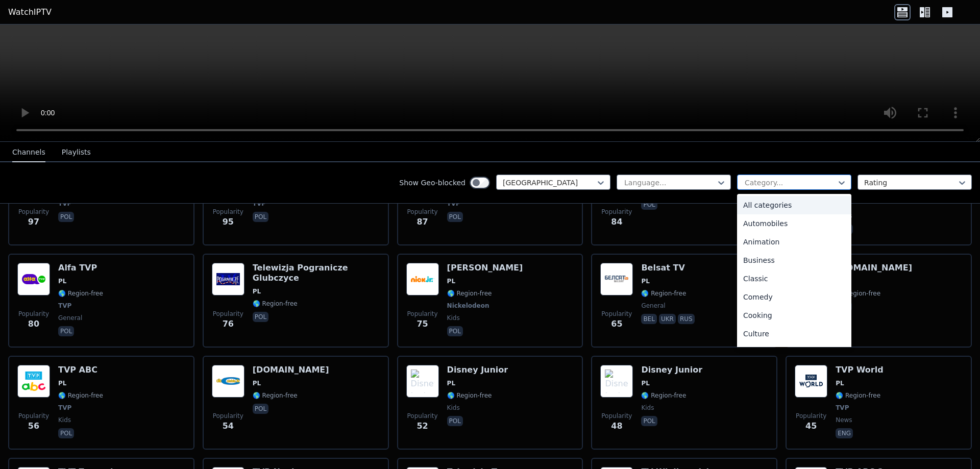  I want to click on span: news, so click(844, 420).